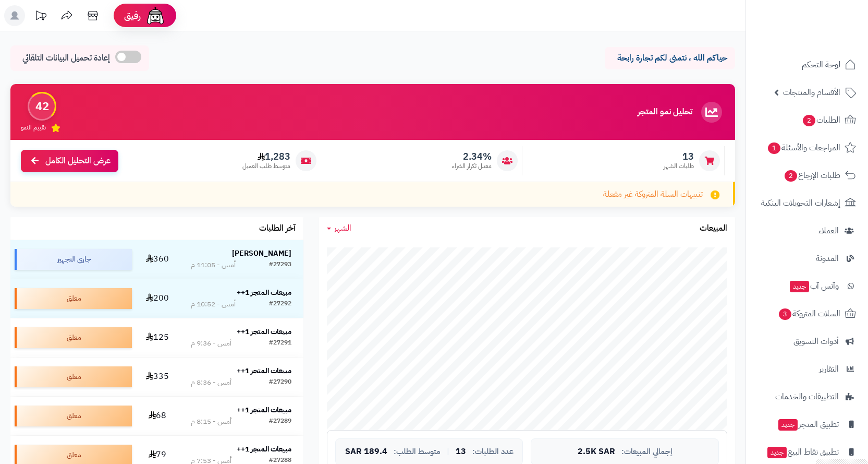  I want to click on span: الأقسام والمنتجات, so click(812, 92).